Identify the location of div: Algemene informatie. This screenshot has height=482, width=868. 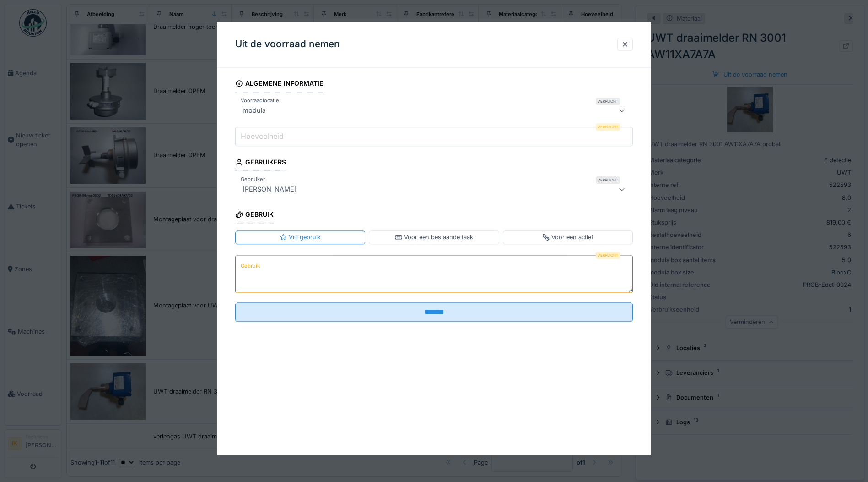
(279, 84).